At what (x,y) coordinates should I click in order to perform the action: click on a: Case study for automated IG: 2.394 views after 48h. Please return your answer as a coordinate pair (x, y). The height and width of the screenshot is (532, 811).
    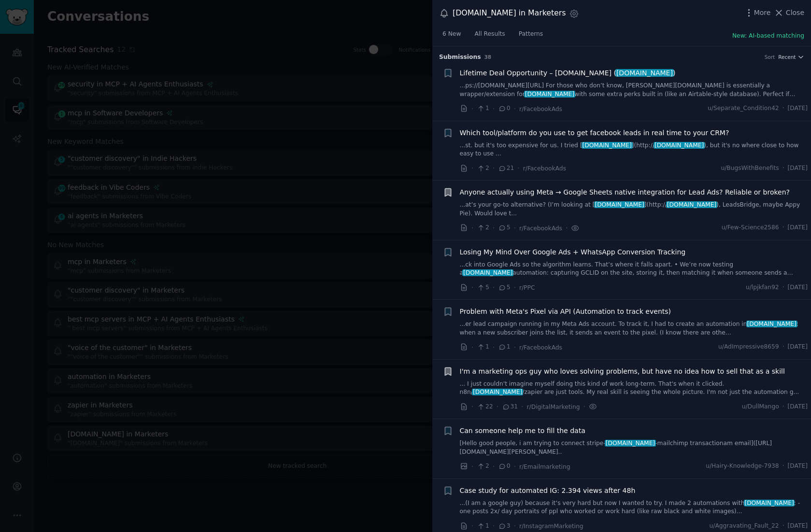
    Looking at the image, I should click on (548, 490).